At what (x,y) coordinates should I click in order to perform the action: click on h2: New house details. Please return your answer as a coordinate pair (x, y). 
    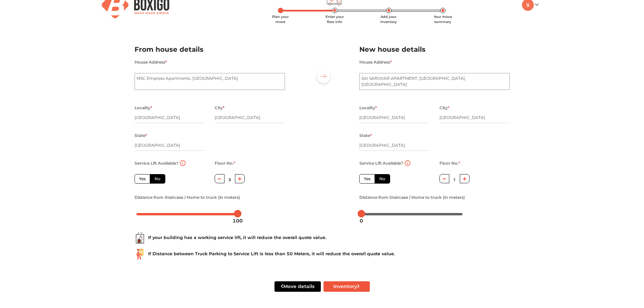
    Looking at the image, I should click on (434, 49).